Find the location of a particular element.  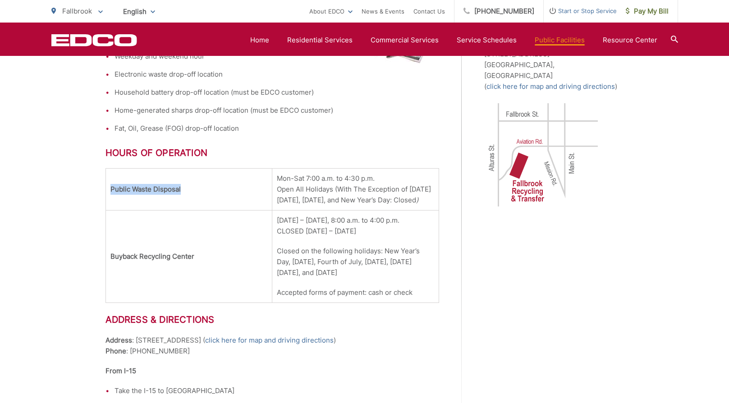

li: Weekday and weekend hour is located at coordinates (277, 56).